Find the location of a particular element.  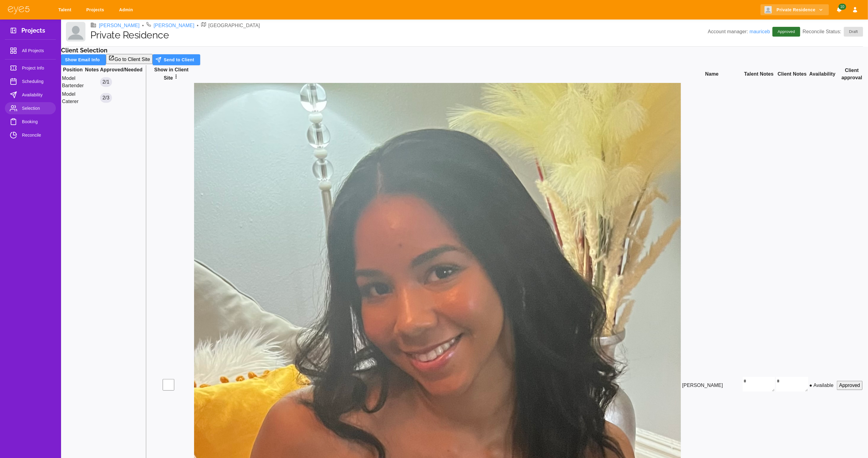

a: All Projects is located at coordinates (30, 51).